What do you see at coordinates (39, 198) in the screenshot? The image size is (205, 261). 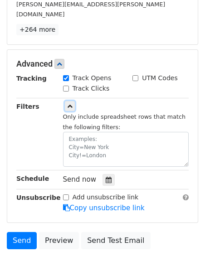 I see `strong: Unsubscribe` at bounding box center [39, 198].